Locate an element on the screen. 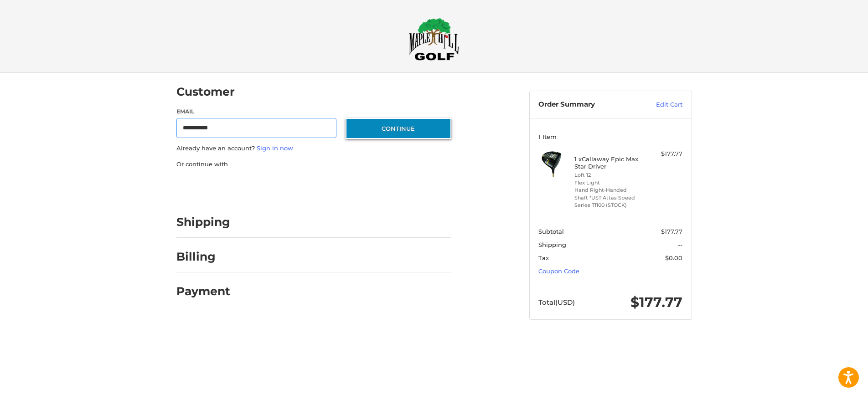  div: $177.77 is located at coordinates (664, 154).